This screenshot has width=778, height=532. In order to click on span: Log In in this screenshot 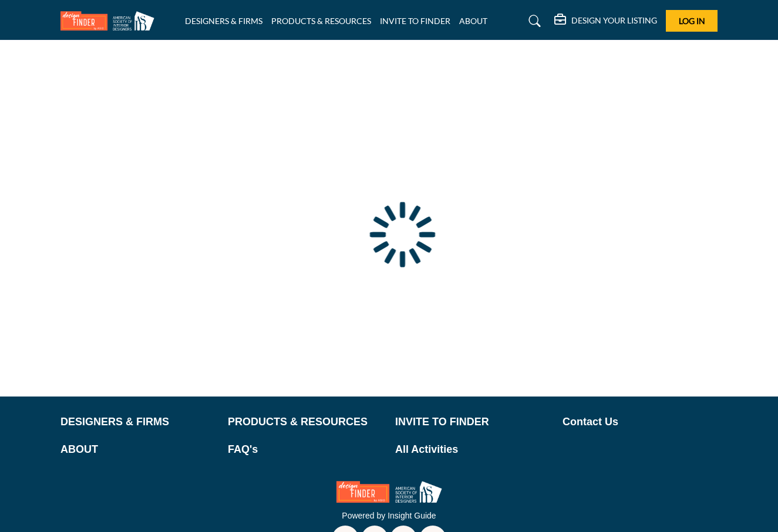, I will do `click(691, 20)`.